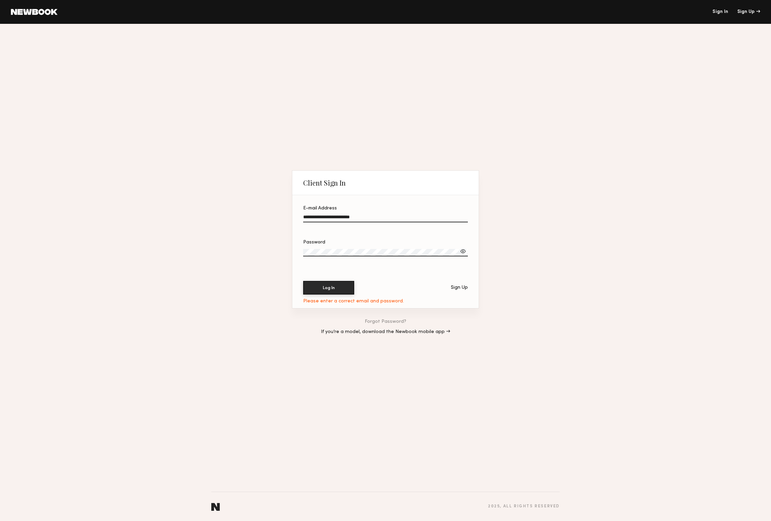 This screenshot has height=521, width=771. I want to click on a: If you’re a model, download the Newbook mobile app →, so click(386, 332).